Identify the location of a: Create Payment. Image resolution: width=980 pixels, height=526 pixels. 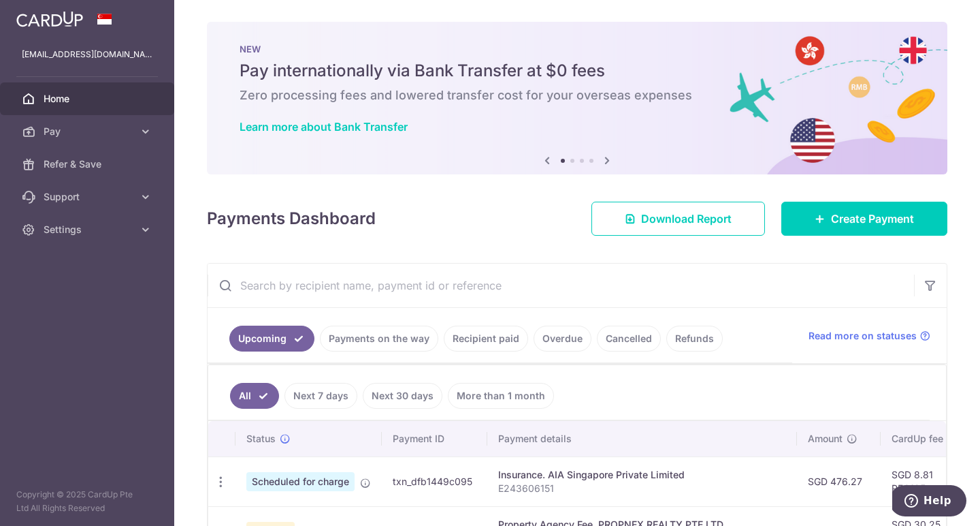
(865, 219).